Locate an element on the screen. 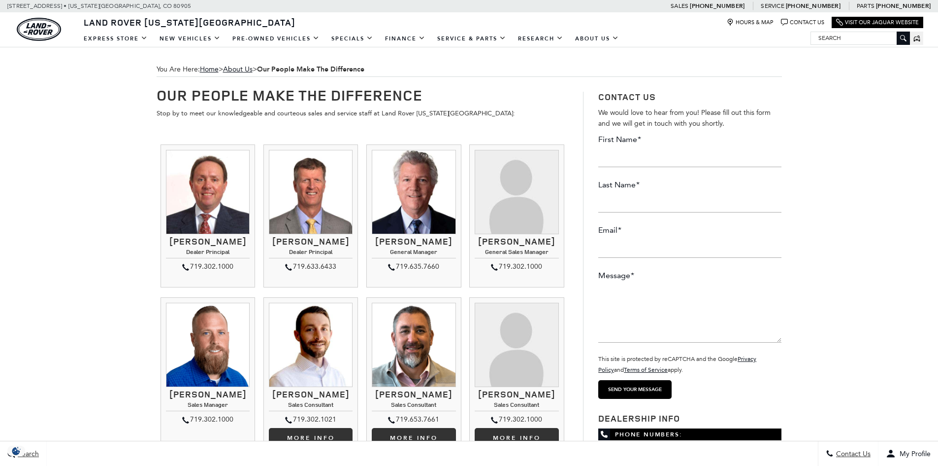  a: Specials is located at coordinates (352, 38).